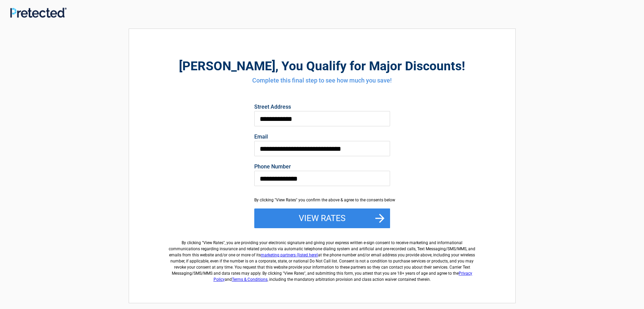 The height and width of the screenshot is (309, 644). I want to click on label: Street Address, so click(322, 107).